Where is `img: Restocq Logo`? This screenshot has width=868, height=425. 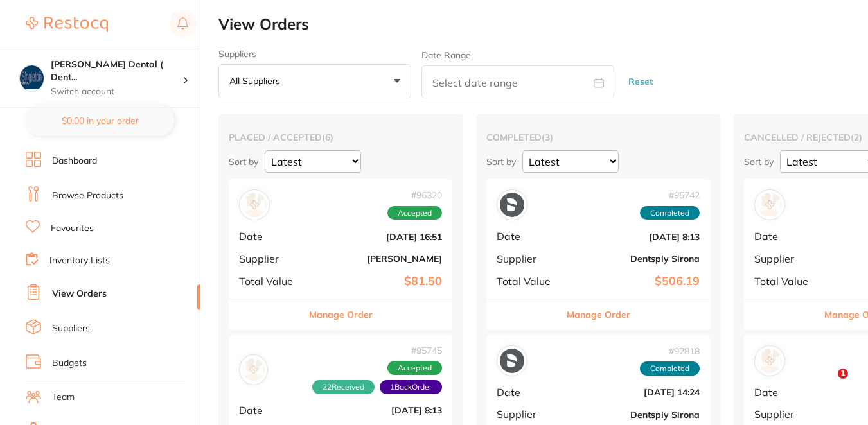 img: Restocq Logo is located at coordinates (67, 25).